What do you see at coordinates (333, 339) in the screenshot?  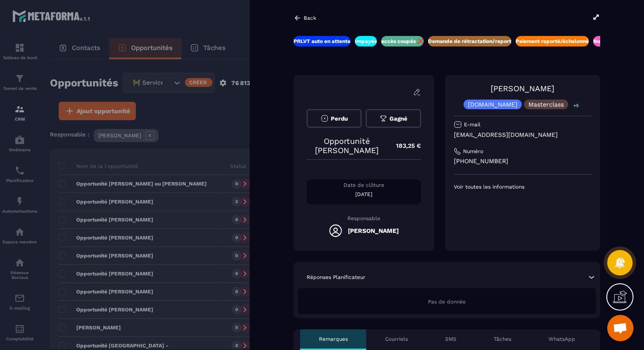 I see `p: Remarques` at bounding box center [333, 339].